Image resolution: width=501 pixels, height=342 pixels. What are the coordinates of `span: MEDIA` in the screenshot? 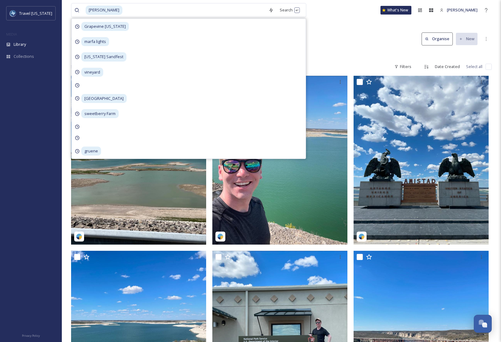 It's located at (11, 34).